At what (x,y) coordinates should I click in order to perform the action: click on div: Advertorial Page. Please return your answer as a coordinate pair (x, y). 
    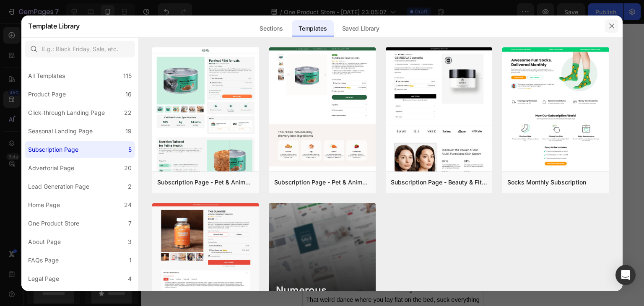
    Looking at the image, I should click on (51, 168).